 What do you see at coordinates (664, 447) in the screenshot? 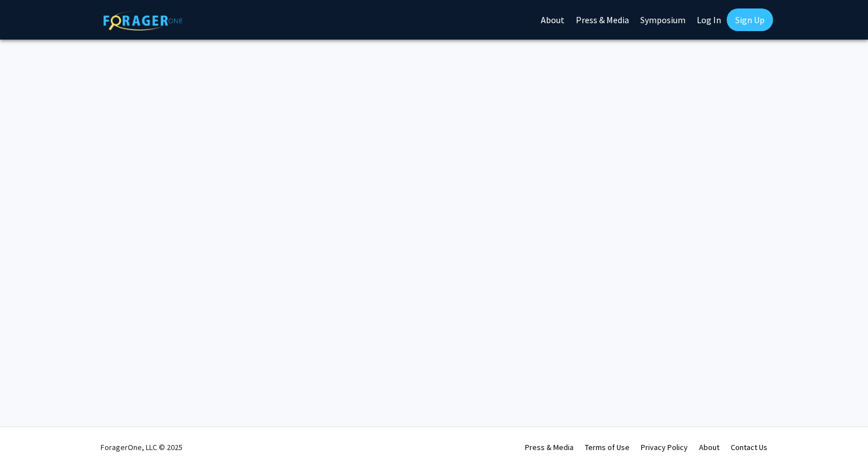
I see `a: Privacy Policy` at bounding box center [664, 447].